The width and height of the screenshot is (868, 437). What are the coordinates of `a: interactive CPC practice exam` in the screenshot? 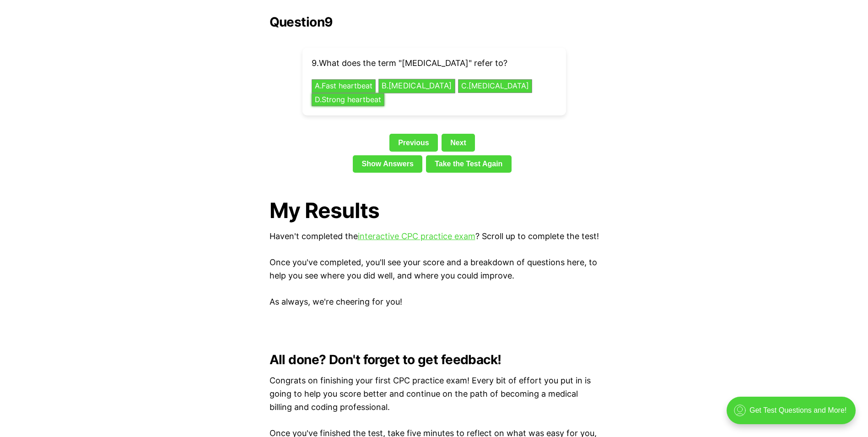 It's located at (416, 236).